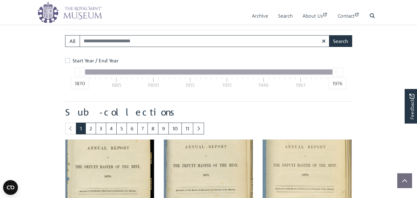 This screenshot has width=417, height=198. Describe the element at coordinates (300, 85) in the screenshot. I see `div: 1961` at that location.